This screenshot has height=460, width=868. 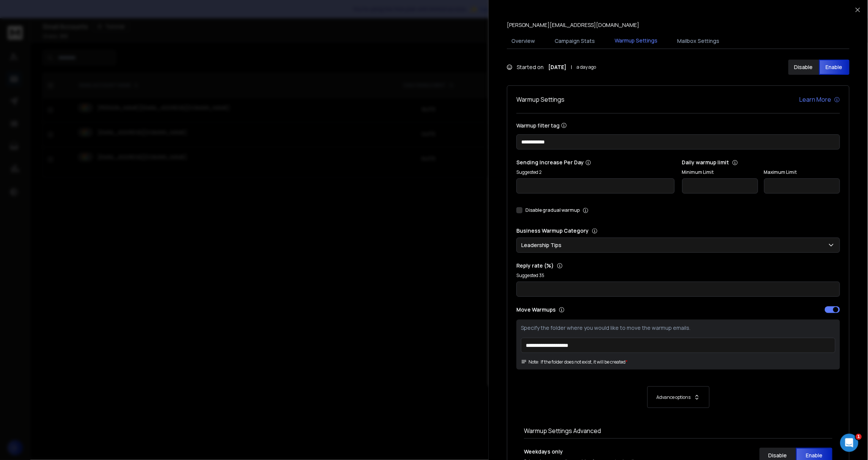 I want to click on p: Specify the folder where you would like to move the warmup emails., so click(x=678, y=328).